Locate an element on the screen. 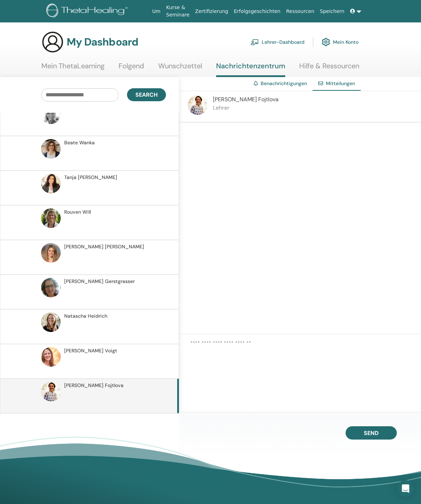  span: Search is located at coordinates (146, 95).